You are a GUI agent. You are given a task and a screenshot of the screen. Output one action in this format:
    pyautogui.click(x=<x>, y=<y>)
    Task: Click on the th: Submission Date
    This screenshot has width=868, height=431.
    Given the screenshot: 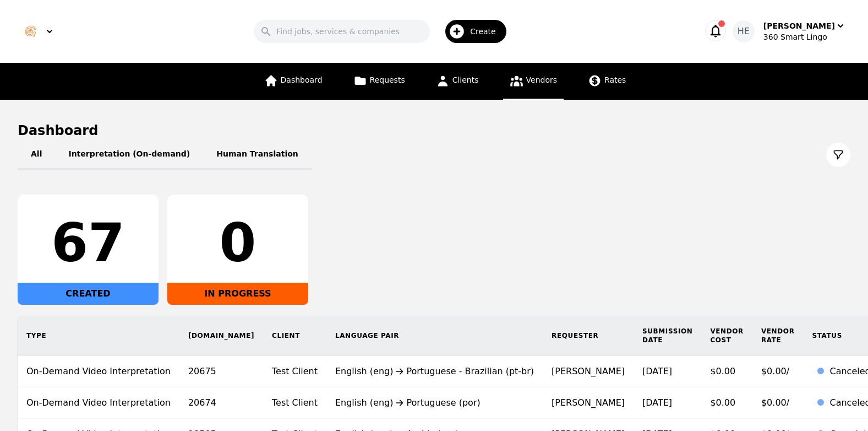 What is the action you would take?
    pyautogui.click(x=667, y=336)
    